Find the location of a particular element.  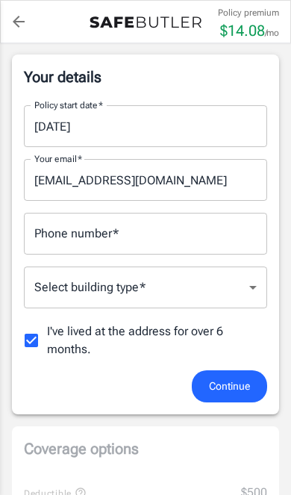

span: Continue is located at coordinates (229, 386).